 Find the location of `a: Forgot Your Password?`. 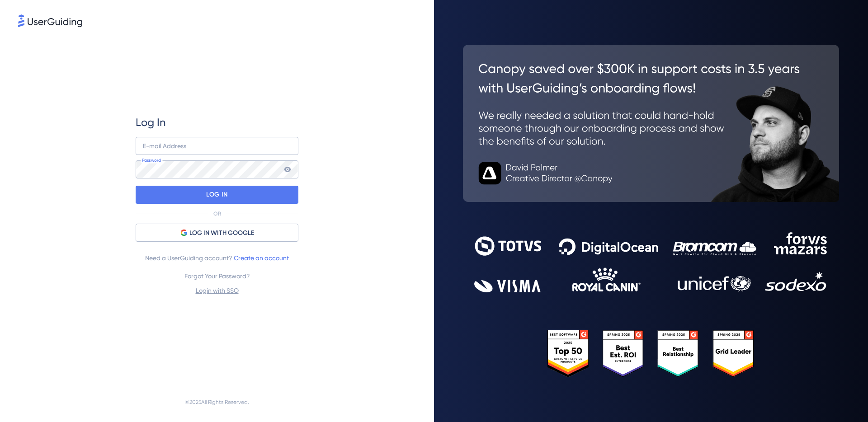

a: Forgot Your Password? is located at coordinates (217, 276).